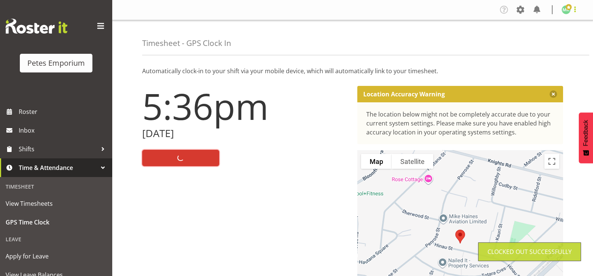 The height and width of the screenshot is (276, 593). I want to click on span: Feedback, so click(586, 133).